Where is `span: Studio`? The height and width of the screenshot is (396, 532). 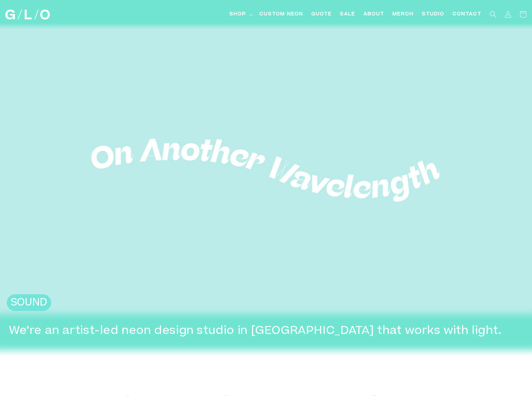
span: Studio is located at coordinates (433, 14).